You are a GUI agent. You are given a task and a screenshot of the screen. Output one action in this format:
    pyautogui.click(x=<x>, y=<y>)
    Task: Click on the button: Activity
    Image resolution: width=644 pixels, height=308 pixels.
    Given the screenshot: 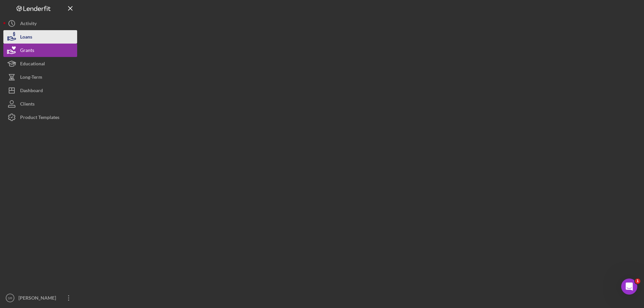 What is the action you would take?
    pyautogui.click(x=40, y=24)
    